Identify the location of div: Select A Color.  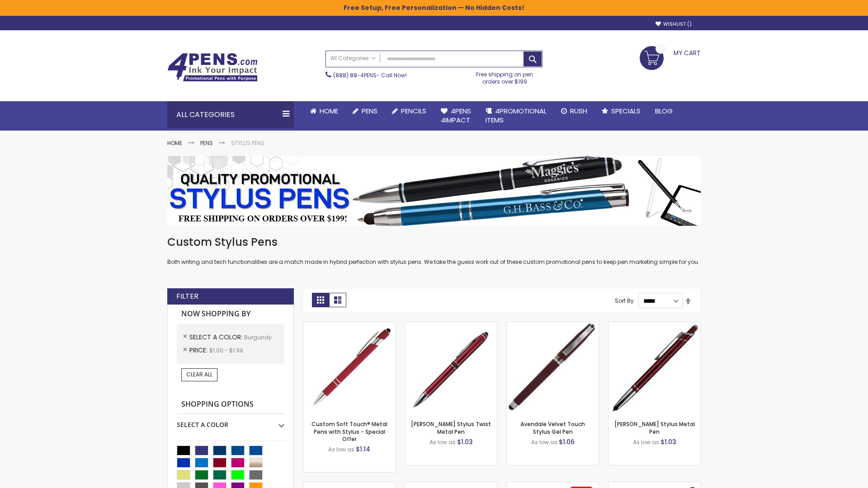
(231, 421).